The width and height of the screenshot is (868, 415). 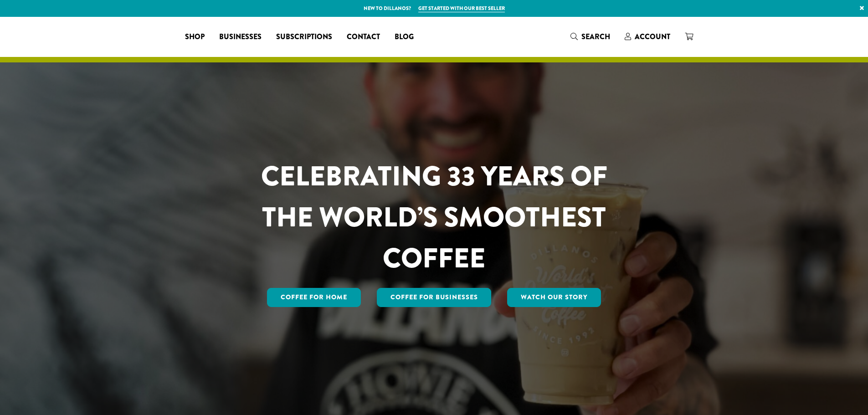 What do you see at coordinates (462, 8) in the screenshot?
I see `a: Get started with our best seller` at bounding box center [462, 8].